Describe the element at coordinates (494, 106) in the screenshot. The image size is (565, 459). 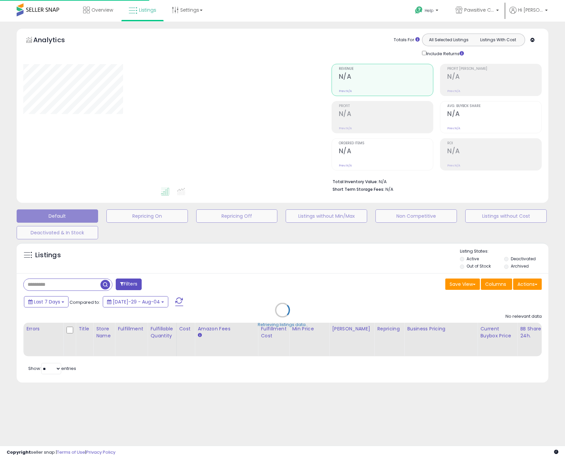
I see `span: Avg. Buybox Share` at that location.